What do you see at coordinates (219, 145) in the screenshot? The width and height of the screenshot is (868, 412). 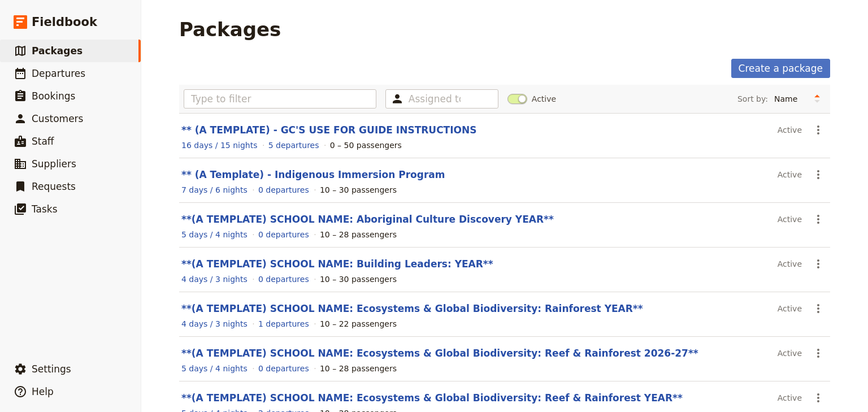 I see `span: 16 days / 15 nights` at bounding box center [219, 145].